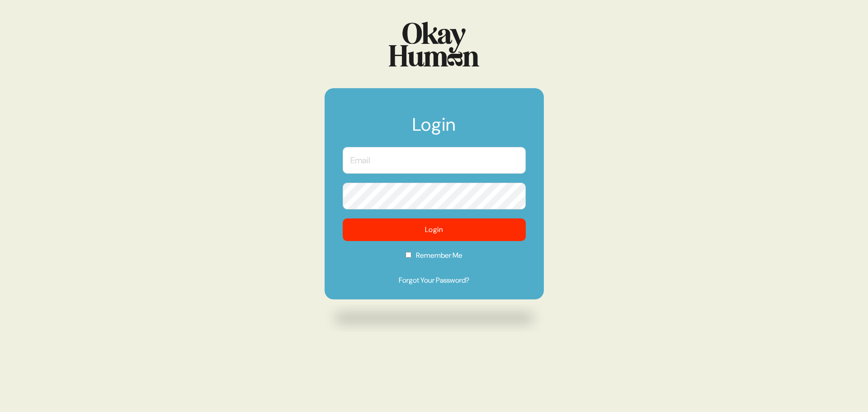 This screenshot has height=412, width=868. Describe the element at coordinates (434, 229) in the screenshot. I see `button: Login` at that location.